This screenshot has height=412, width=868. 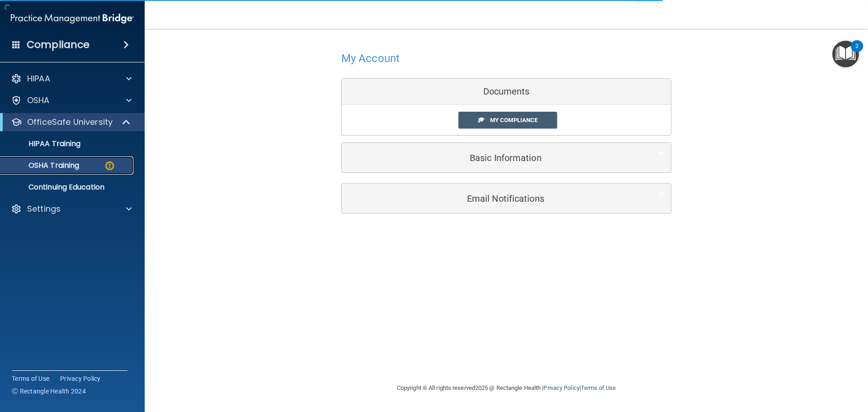 What do you see at coordinates (110, 165) in the screenshot?
I see `img: warning-circle.0cc9ac19.png` at bounding box center [110, 165].